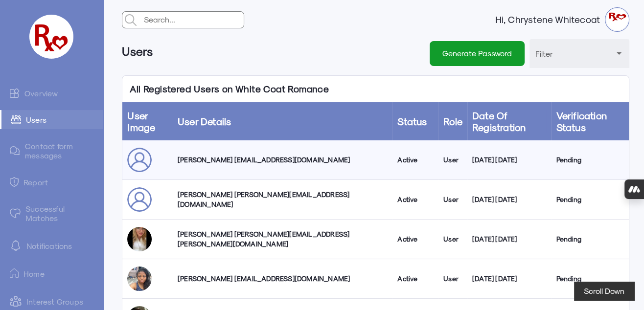 The image size is (644, 310). Describe the element at coordinates (14, 182) in the screenshot. I see `img: admin-ic-report.svg` at that location.